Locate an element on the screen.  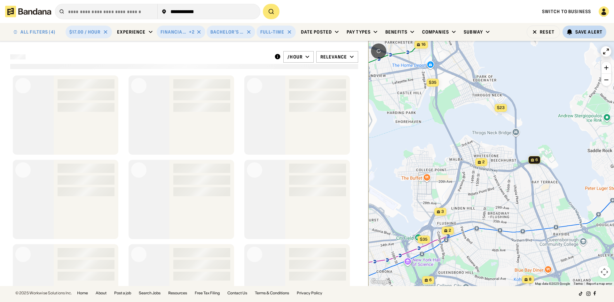
a: Terms & Conditions is located at coordinates (272, 293).